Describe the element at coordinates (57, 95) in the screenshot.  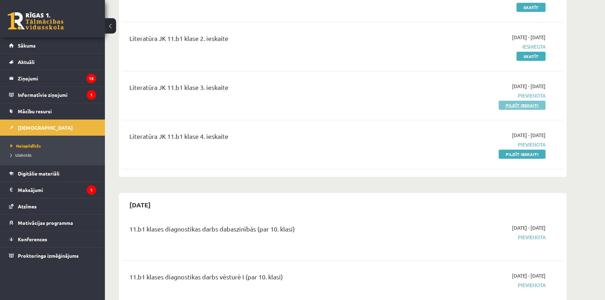
I see `legend: Informatīvie ziņojumi` at that location.